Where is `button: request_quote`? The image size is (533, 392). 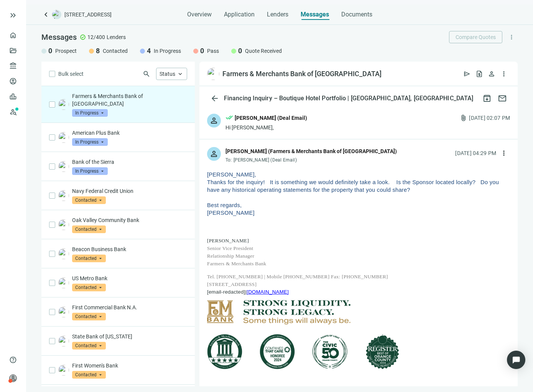 button: request_quote is located at coordinates (479, 74).